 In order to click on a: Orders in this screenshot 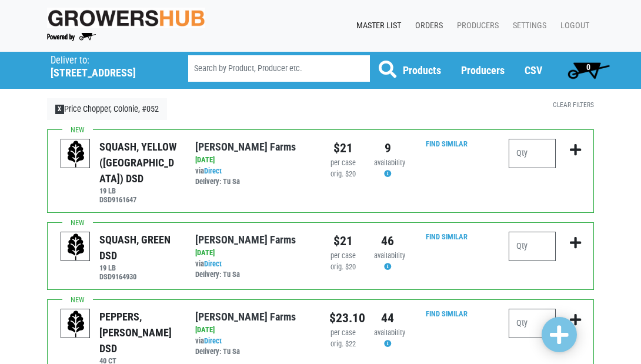, I will do `click(426, 26)`.